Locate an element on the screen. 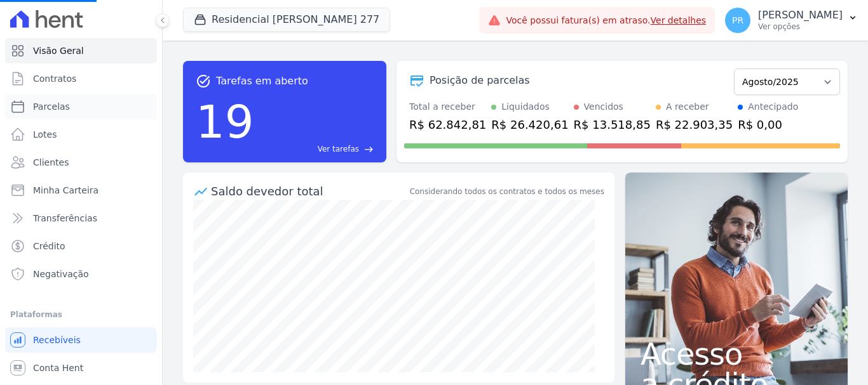 The width and height of the screenshot is (868, 385). div: R$ 13.518,85 is located at coordinates (611, 124).